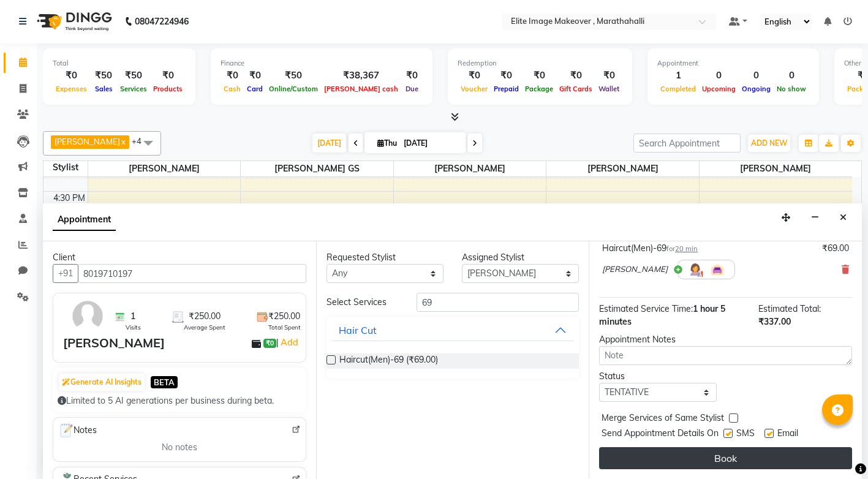  I want to click on span: Completed, so click(678, 89).